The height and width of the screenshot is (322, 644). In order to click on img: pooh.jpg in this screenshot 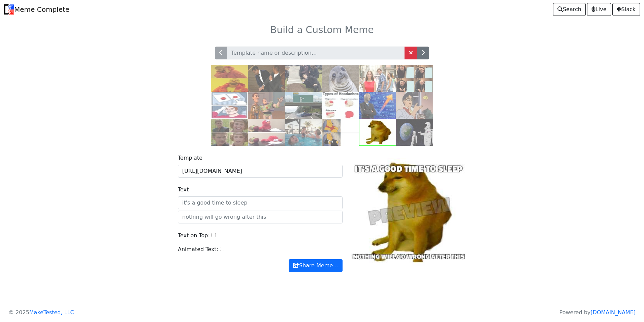, I will do `click(340, 132)`.